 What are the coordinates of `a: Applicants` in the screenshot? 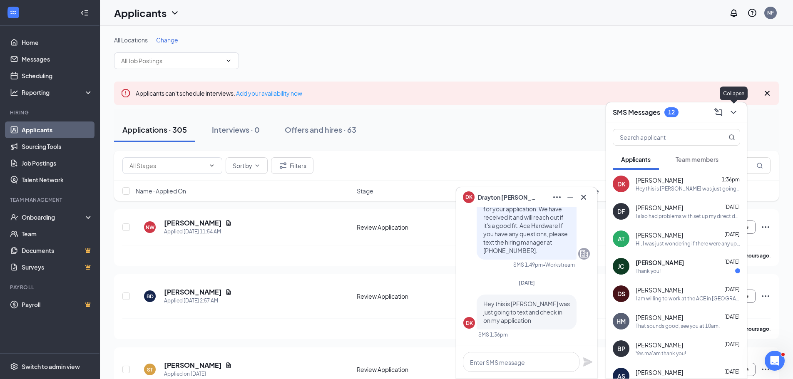 It's located at (57, 130).